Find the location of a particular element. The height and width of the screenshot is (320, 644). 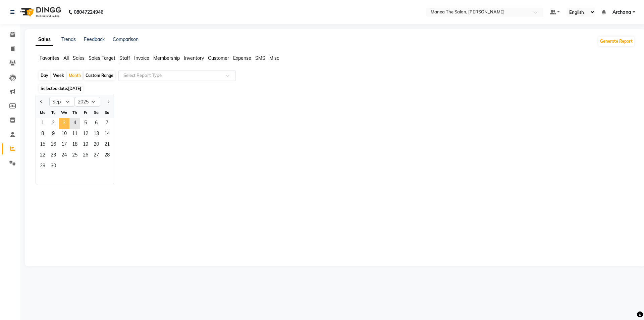

span: 29 is located at coordinates (42, 167).